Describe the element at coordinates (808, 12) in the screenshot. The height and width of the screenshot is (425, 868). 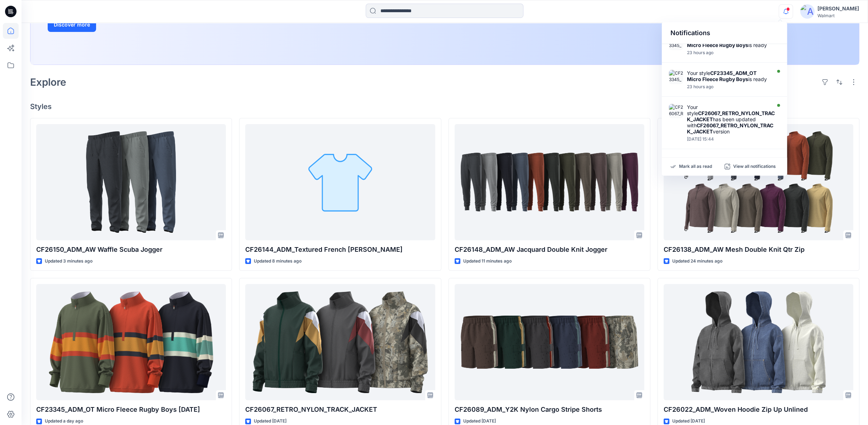
I see `img: avatar` at that location.